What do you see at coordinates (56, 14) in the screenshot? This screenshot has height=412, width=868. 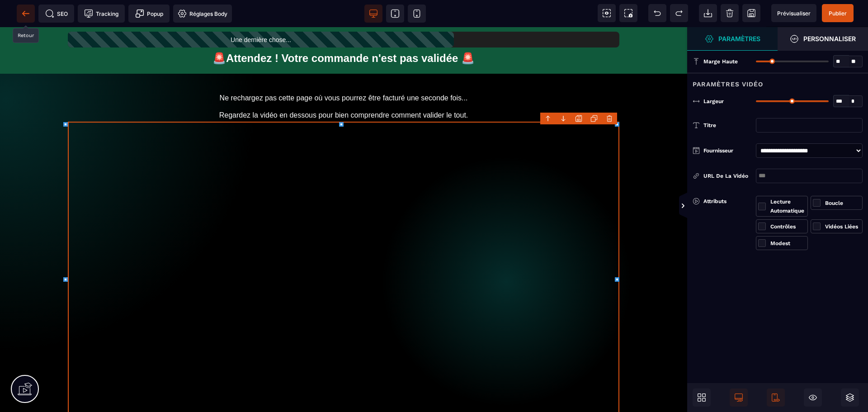 I see `span: Métadata SEO` at bounding box center [56, 14].